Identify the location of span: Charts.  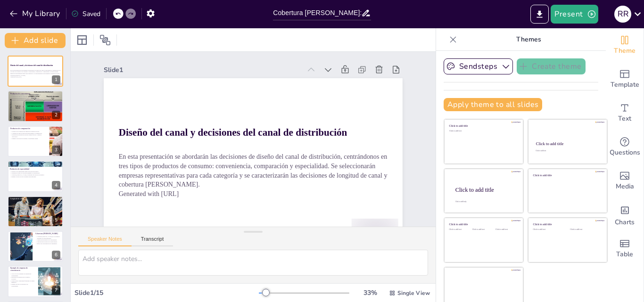
(625, 222).